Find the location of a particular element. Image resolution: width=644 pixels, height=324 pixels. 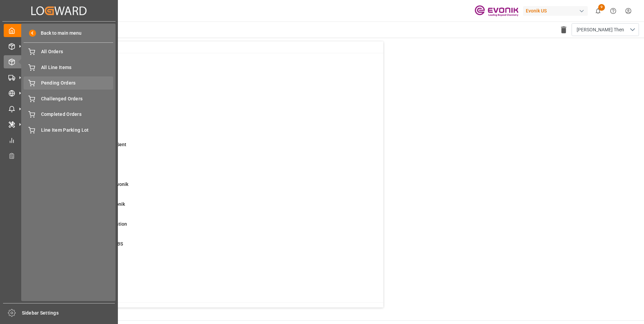

button: open menu is located at coordinates (605, 29).